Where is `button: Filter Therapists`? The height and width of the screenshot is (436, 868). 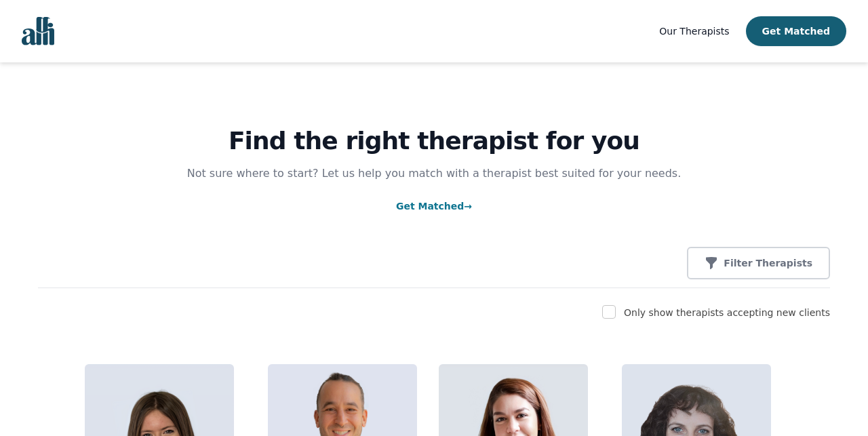
button: Filter Therapists is located at coordinates (758, 263).